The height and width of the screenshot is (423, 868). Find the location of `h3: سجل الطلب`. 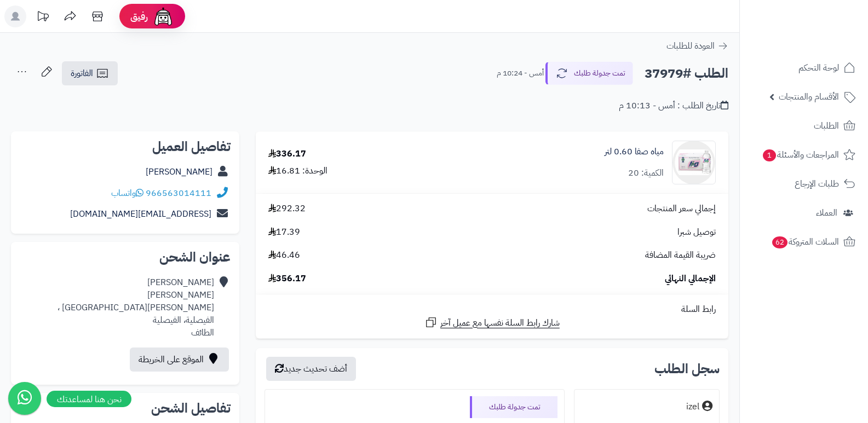

h3: سجل الطلب is located at coordinates (687, 369).